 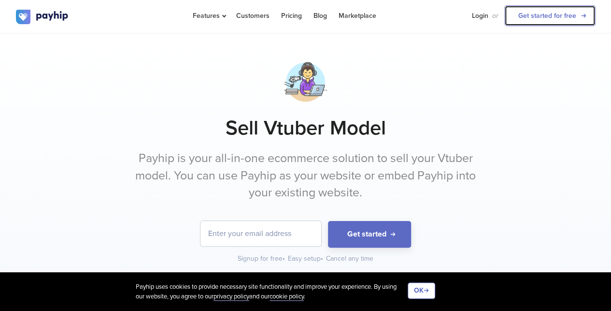 I want to click on a: Get started for free, so click(x=550, y=15).